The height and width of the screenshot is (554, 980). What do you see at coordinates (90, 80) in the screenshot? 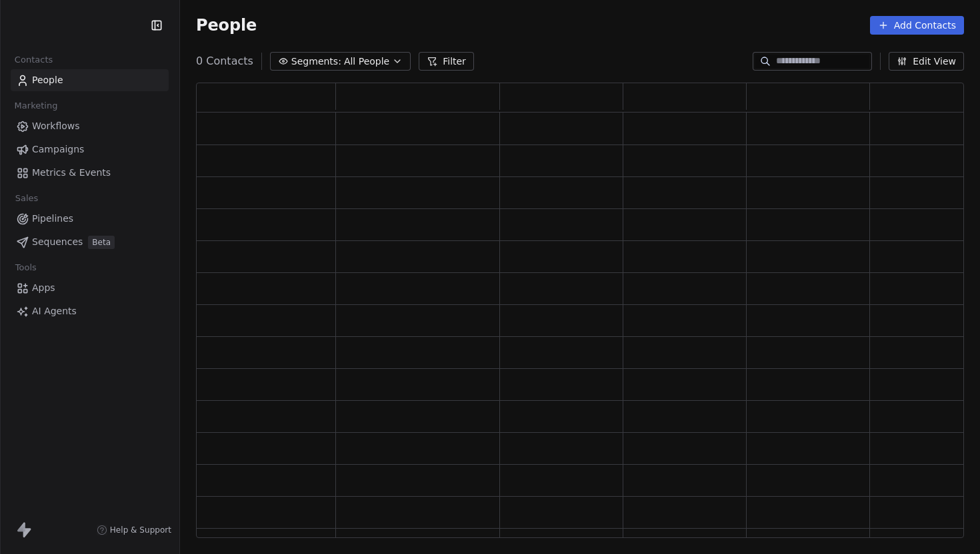
I see `a: People` at bounding box center [90, 80].